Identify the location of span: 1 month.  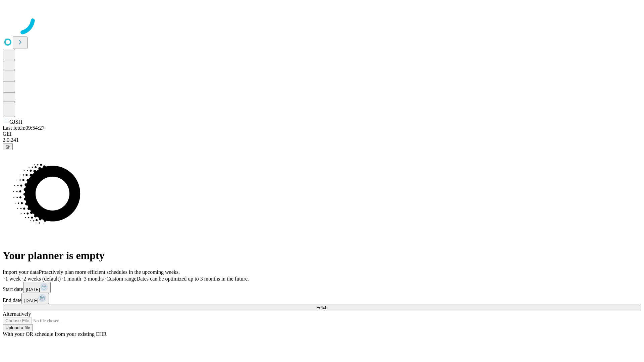
(72, 278).